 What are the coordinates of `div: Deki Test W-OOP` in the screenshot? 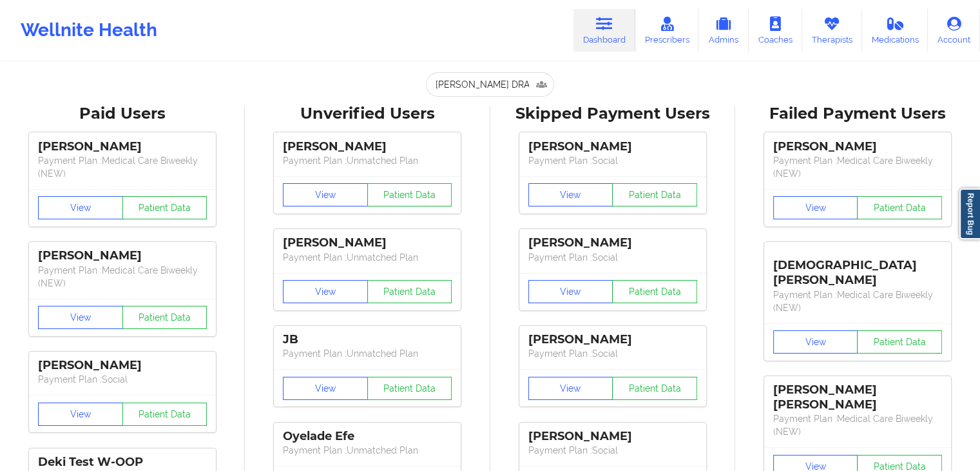 It's located at (122, 462).